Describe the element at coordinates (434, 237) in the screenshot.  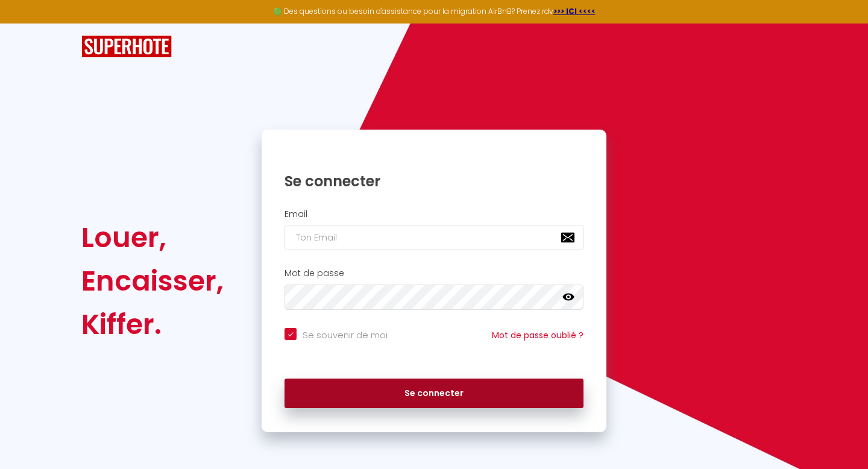
I see `input: Ton Email` at that location.